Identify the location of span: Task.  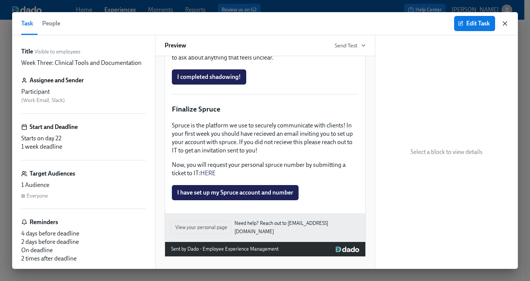
(27, 24).